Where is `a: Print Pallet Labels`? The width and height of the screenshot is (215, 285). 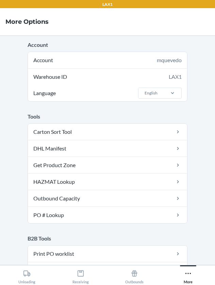 a: Print Pallet Labels is located at coordinates (107, 271).